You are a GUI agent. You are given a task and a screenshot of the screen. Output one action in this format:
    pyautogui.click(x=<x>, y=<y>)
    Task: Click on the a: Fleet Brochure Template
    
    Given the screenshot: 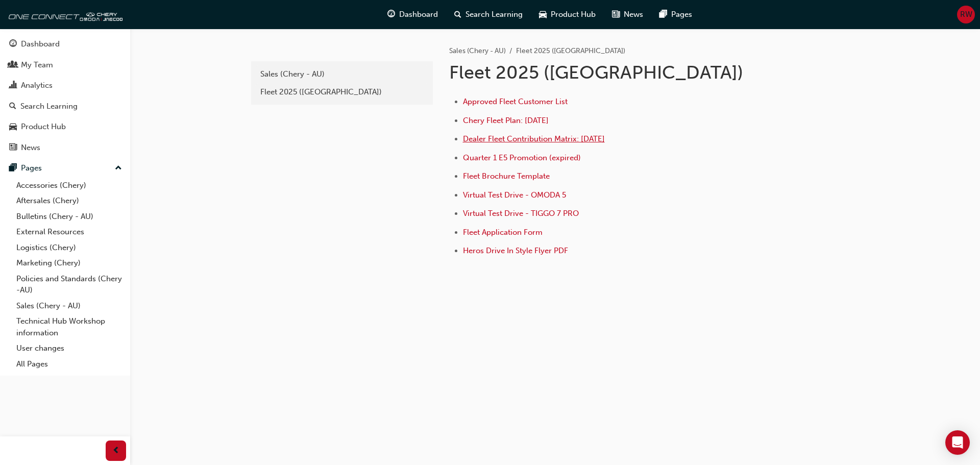 What is the action you would take?
    pyautogui.click(x=506, y=176)
    